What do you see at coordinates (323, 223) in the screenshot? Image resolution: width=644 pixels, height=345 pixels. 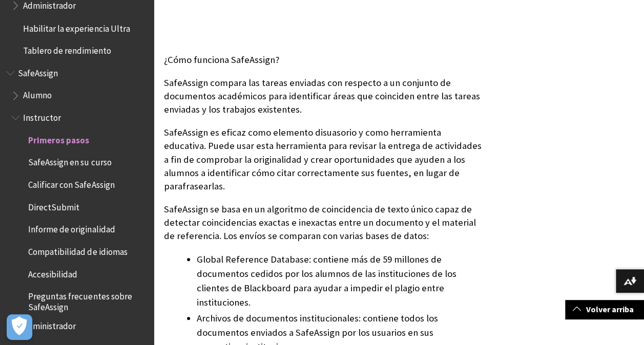 I see `p: SafeAssign se basa en un algoritmo de coincidencia de texto único capaz de detectar coincidencias...` at bounding box center [323, 223].